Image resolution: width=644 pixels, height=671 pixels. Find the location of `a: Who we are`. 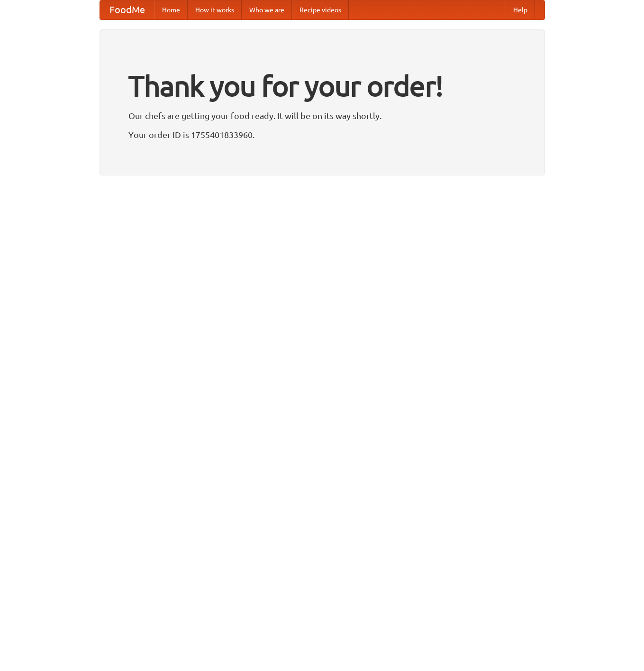

a: Who we are is located at coordinates (267, 10).